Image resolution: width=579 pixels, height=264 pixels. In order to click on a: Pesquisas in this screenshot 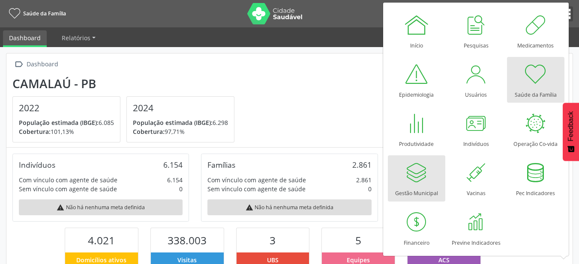, I will do `click(476, 30)`.